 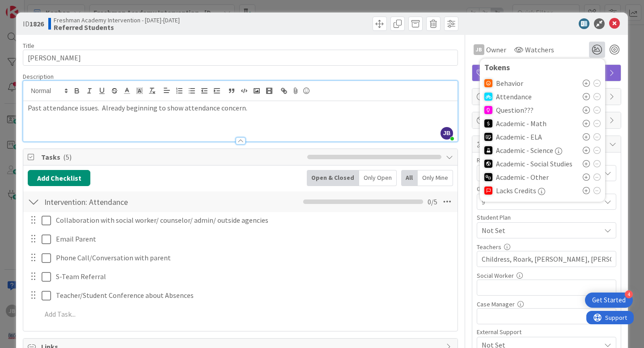 I want to click on p: Phone Call/Conversation with parent, so click(x=254, y=258).